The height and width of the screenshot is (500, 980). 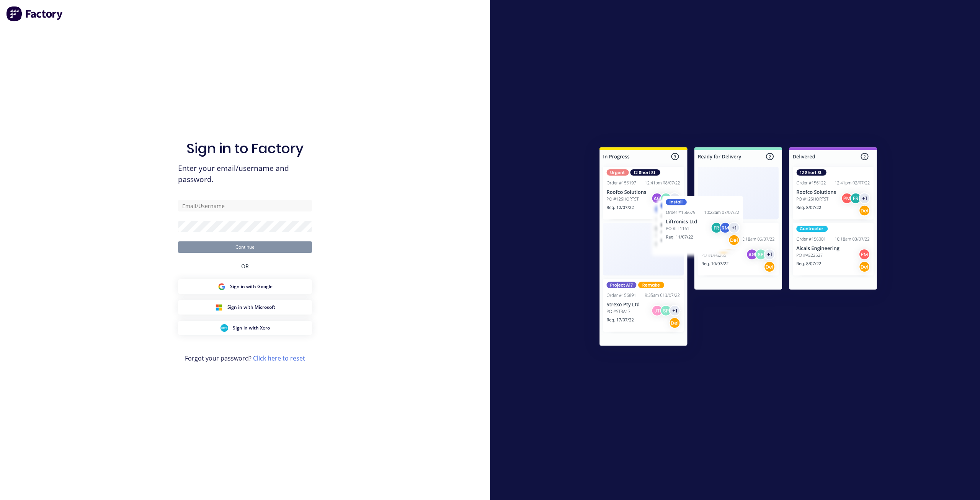 I want to click on input: Email/Username, so click(x=245, y=205).